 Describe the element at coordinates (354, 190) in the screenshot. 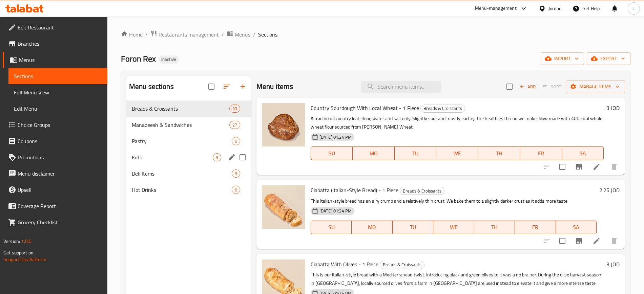

I see `span: Ciabatta (Italian-Style Bread) - 1 Piece` at that location.